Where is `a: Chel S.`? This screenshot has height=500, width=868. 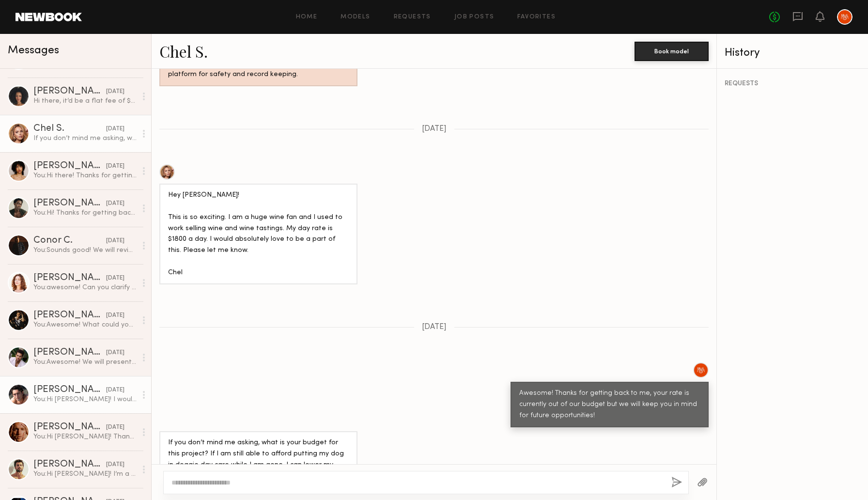
a: Chel S. is located at coordinates (184, 51).